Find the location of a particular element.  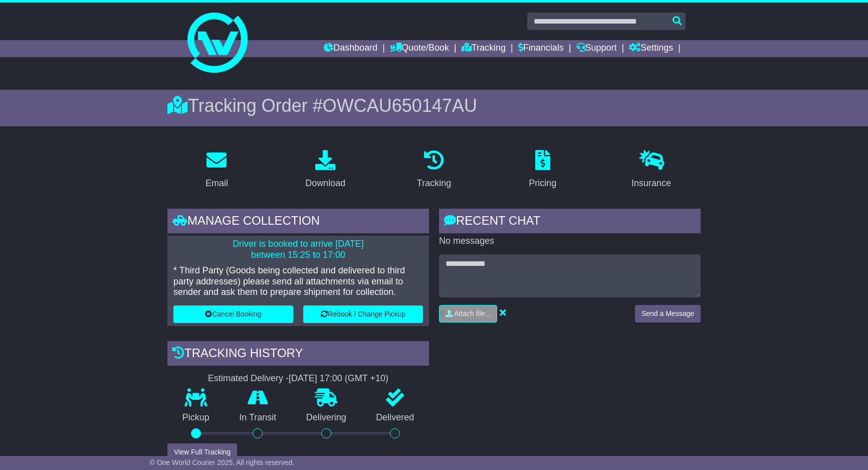

a: Support is located at coordinates (596, 49).